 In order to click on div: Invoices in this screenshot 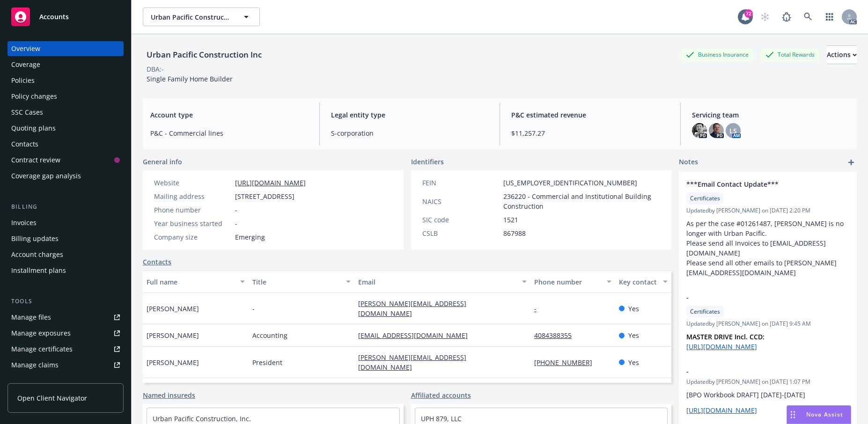, I will do `click(24, 222)`.